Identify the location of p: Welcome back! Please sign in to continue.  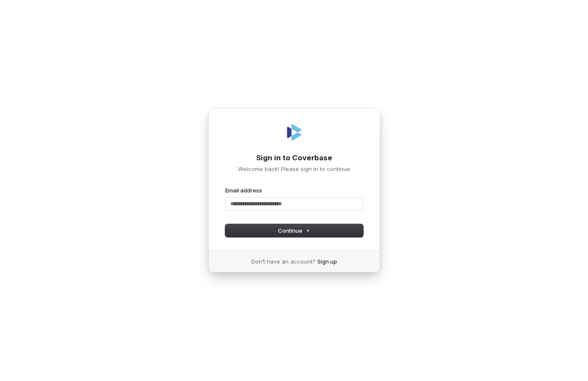
(295, 169).